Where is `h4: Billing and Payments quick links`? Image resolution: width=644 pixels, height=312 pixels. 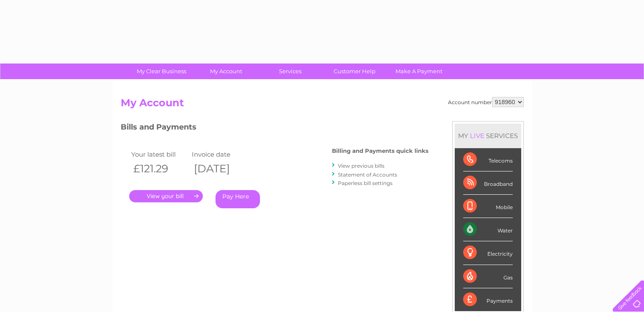
h4: Billing and Payments quick links is located at coordinates (380, 151).